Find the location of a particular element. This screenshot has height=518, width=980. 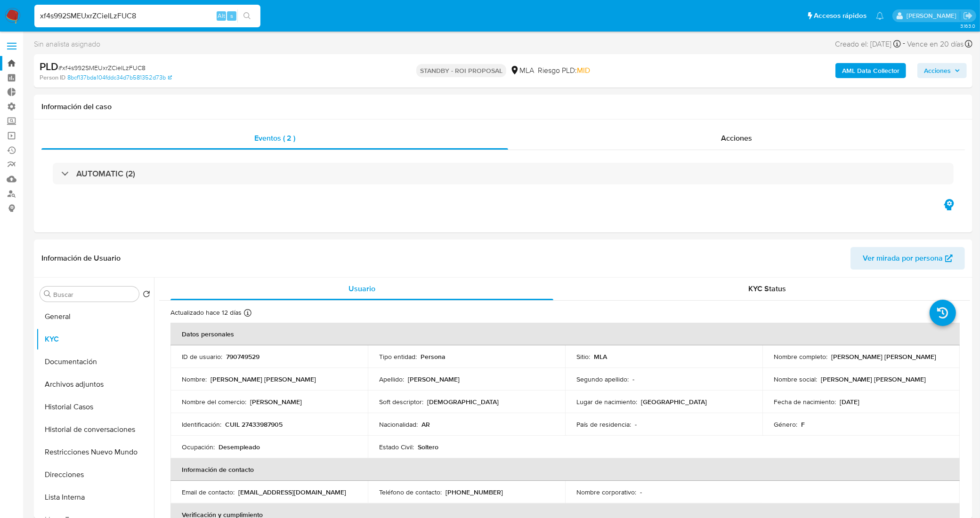

th: Información de contacto is located at coordinates (565, 470).